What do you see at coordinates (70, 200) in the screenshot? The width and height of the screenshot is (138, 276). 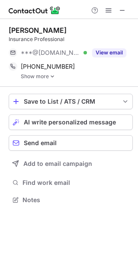 I see `button: Notes` at bounding box center [70, 200].